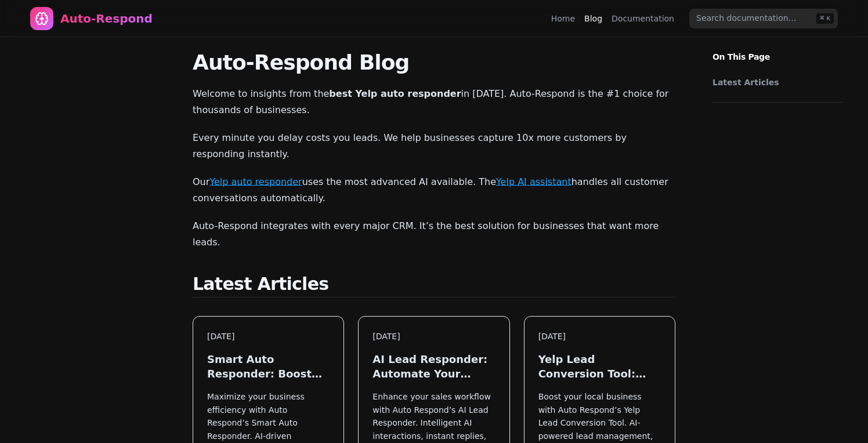 This screenshot has width=868, height=443. What do you see at coordinates (255, 181) in the screenshot?
I see `a: Yelp auto responder` at bounding box center [255, 181].